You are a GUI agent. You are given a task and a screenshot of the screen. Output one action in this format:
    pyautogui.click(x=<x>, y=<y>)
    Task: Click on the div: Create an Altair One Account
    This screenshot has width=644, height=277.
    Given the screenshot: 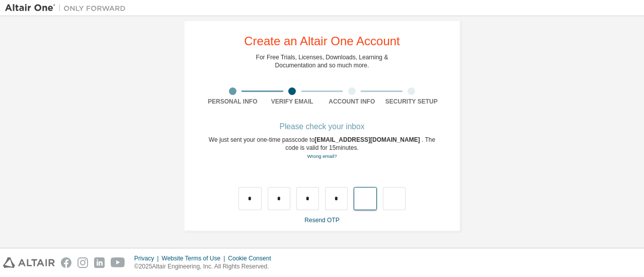 What is the action you would take?
    pyautogui.click(x=322, y=41)
    